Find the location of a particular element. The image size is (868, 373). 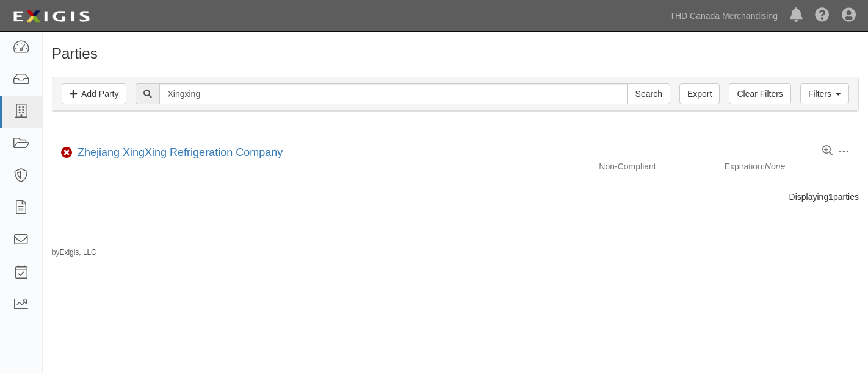

h1: Parties is located at coordinates (455, 54).